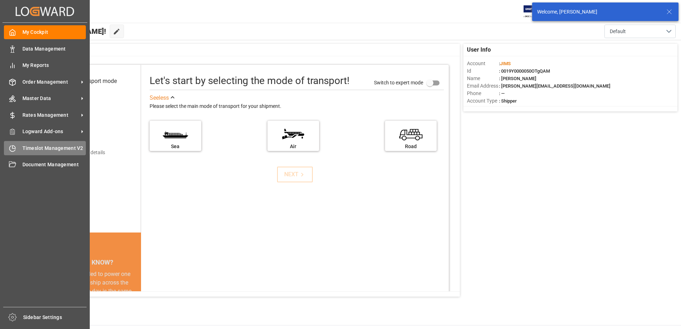 The height and width of the screenshot is (329, 681). I want to click on img: Exertis%20JAM%20-%20Email%20Logo.jpg_1722504956.jpg, so click(535, 11).